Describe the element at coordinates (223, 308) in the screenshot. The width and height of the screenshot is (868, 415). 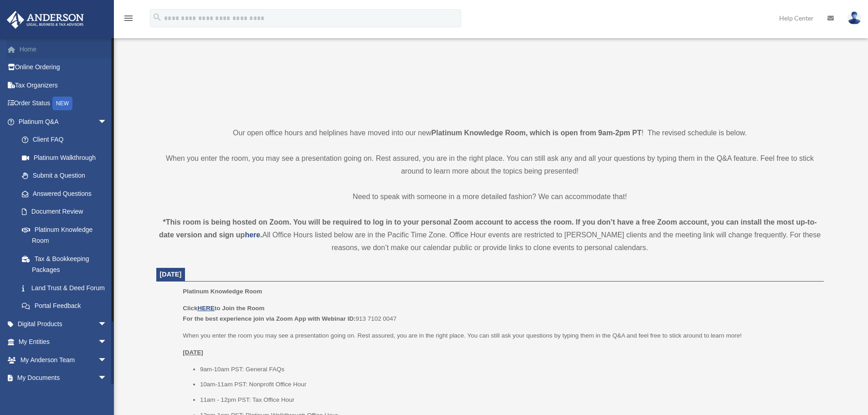
I see `b: Click to Join the Room` at that location.